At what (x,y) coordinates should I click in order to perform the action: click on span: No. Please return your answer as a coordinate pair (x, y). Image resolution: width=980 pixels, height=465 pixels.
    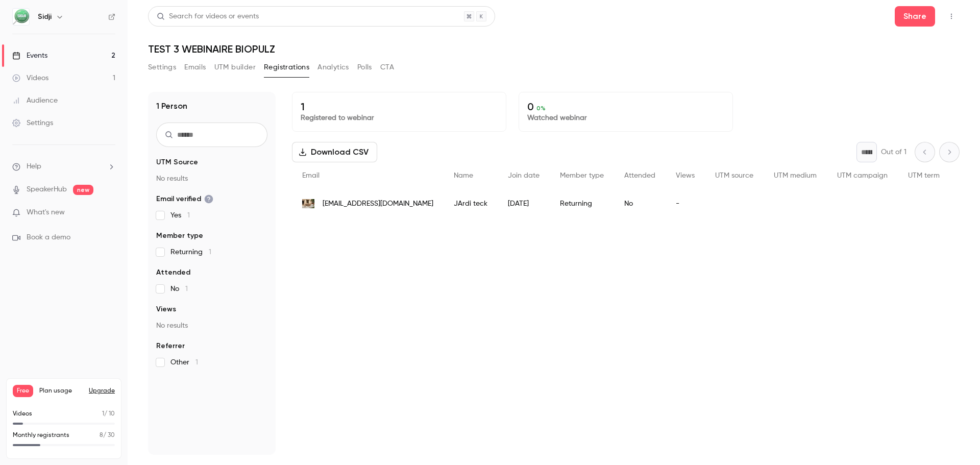
    Looking at the image, I should click on (180, 288).